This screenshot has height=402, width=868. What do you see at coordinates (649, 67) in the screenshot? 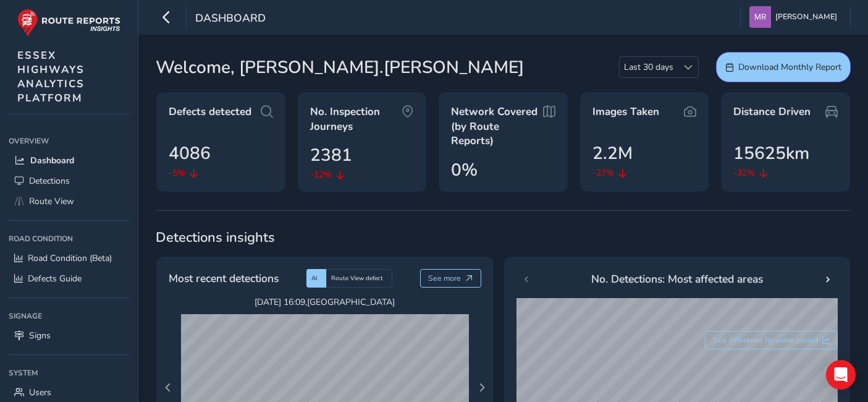
I see `span: Last 30 days` at bounding box center [649, 67].